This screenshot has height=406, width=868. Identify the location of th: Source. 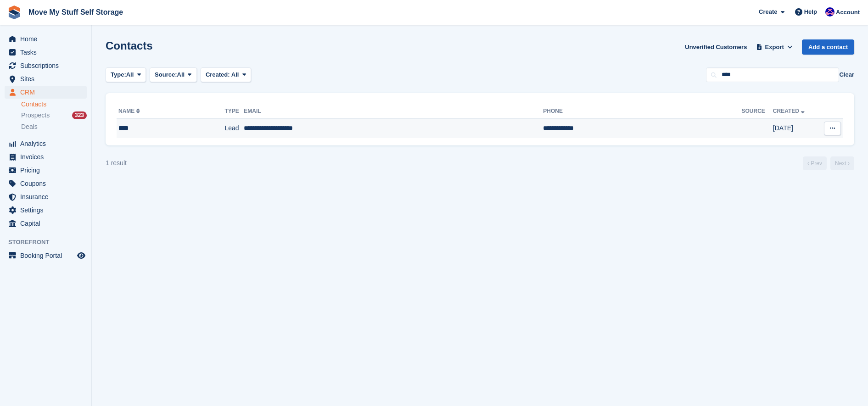
(758, 112).